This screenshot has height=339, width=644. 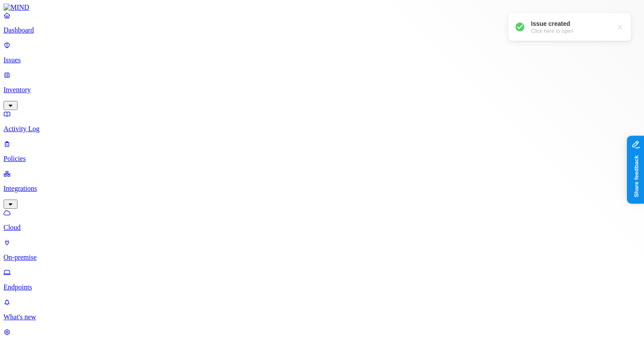 What do you see at coordinates (322, 310) in the screenshot?
I see `a: What's new` at bounding box center [322, 310].